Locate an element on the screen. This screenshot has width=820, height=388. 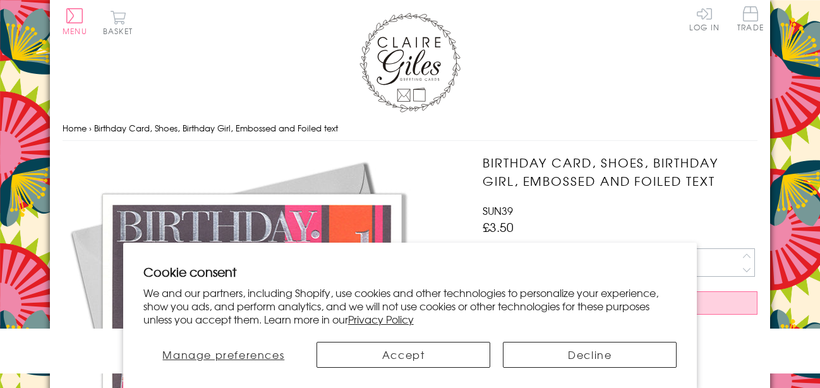
span: Manage preferences is located at coordinates (223, 354).